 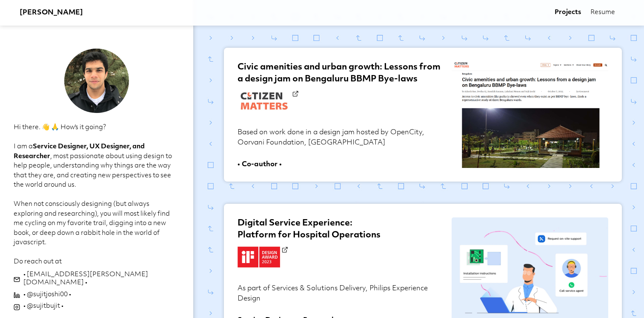 I want to click on p: As part of Services & Solutions Delivery, Philips Experience Design, so click(x=339, y=299).